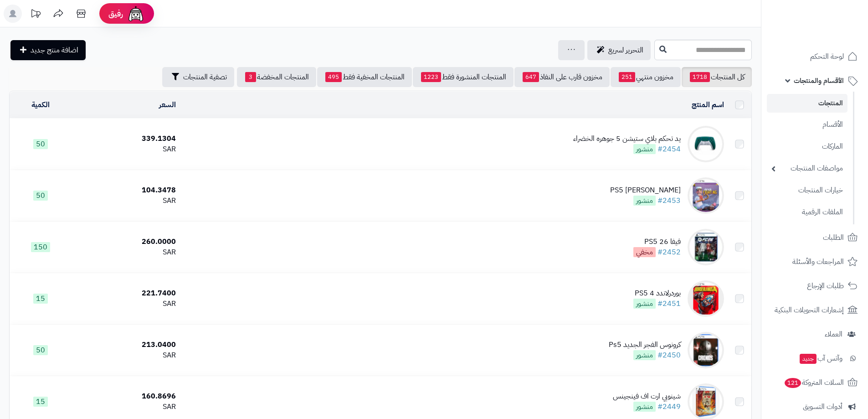 The image size is (868, 419). Describe the element at coordinates (669, 355) in the screenshot. I see `a: #2450` at that location.